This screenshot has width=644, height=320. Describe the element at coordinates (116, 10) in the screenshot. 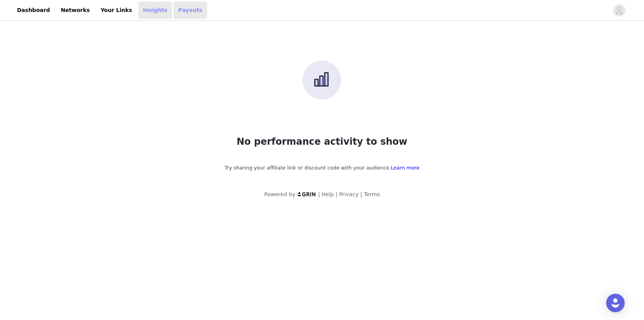

I see `a: Your Links` at that location.